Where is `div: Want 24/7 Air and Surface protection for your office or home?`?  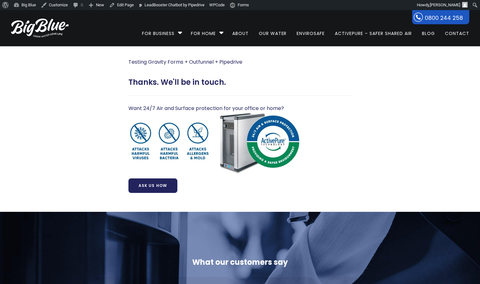 div: Want 24/7 Air and Surface protection for your office or home? is located at coordinates (240, 139).